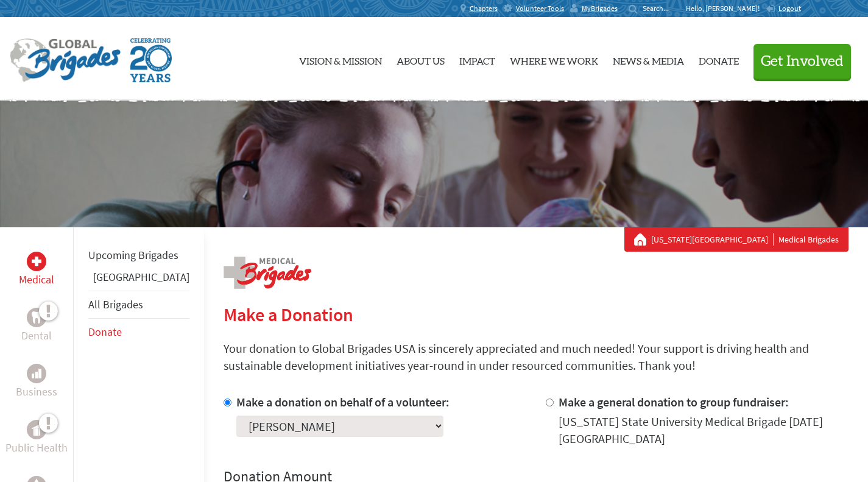  What do you see at coordinates (554, 59) in the screenshot?
I see `a: Where We Work` at bounding box center [554, 59].